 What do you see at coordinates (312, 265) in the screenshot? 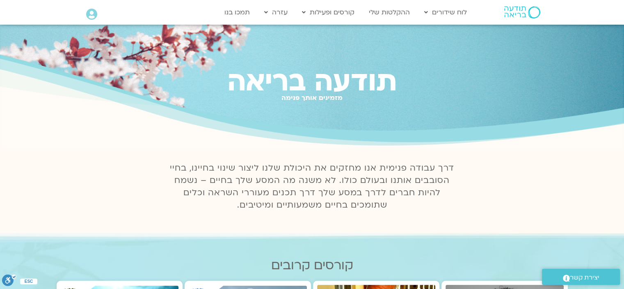
I see `h2: קורסים קרובים` at bounding box center [312, 265].